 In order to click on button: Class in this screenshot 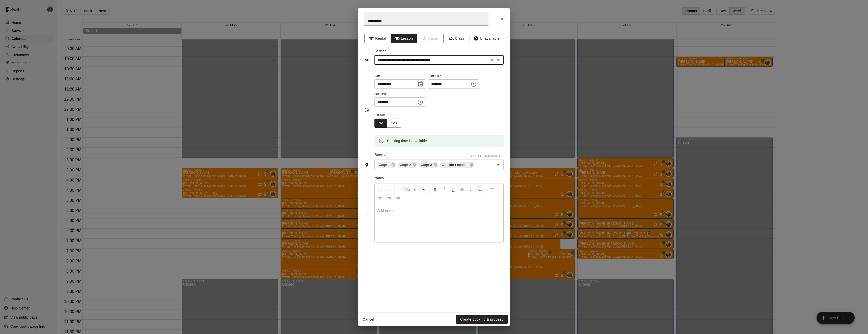, I will do `click(456, 38)`.